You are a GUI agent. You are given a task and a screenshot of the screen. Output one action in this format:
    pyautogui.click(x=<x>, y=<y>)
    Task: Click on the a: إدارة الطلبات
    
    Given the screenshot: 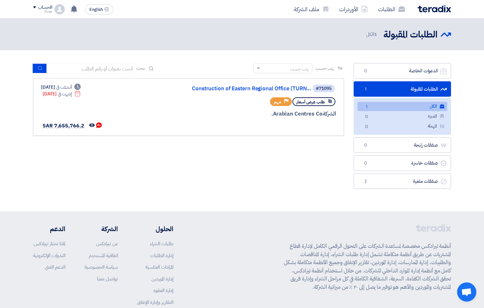 What is the action you would take?
    pyautogui.click(x=162, y=256)
    